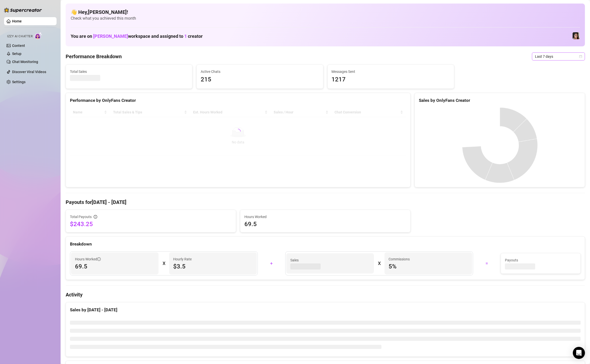 The image size is (590, 364). I want to click on span: Payouts, so click(541, 260).